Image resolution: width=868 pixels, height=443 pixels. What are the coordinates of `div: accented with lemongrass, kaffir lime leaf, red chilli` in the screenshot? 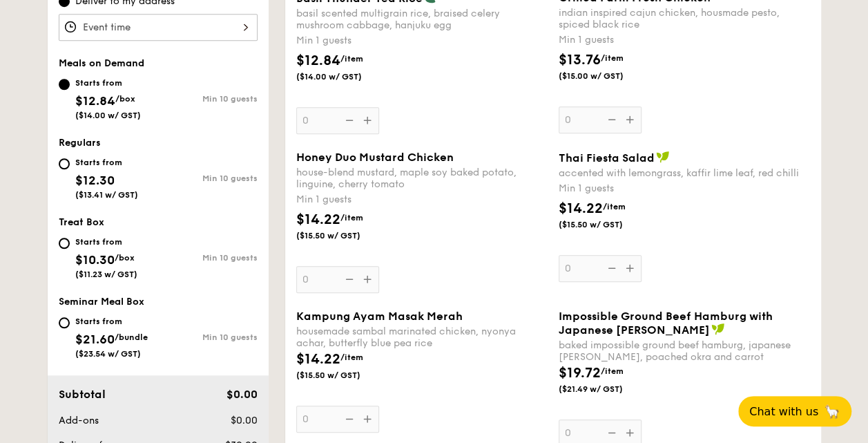 It's located at (684, 172).